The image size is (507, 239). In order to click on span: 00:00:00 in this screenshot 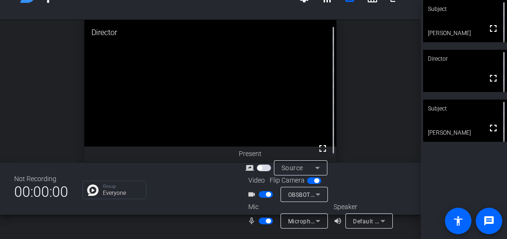, I will do `click(41, 191)`.